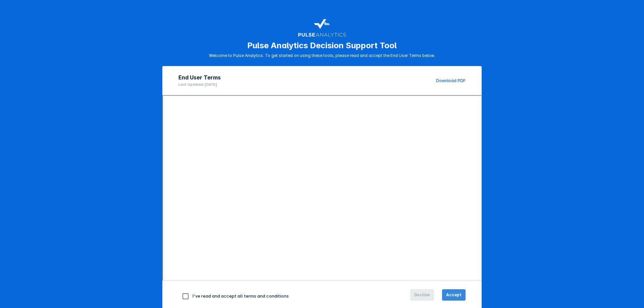  Describe the element at coordinates (454, 295) in the screenshot. I see `button: Accept` at that location.